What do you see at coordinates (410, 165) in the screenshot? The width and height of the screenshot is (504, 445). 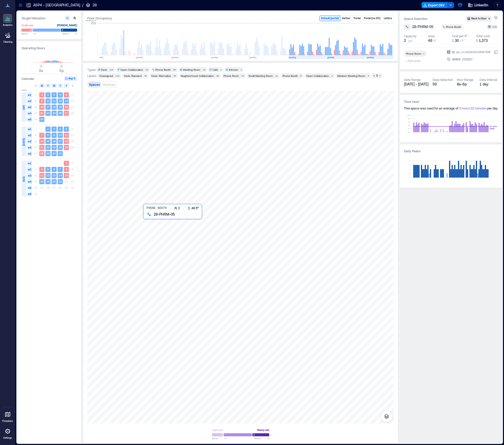 I see `tspan: 3` at bounding box center [410, 165].